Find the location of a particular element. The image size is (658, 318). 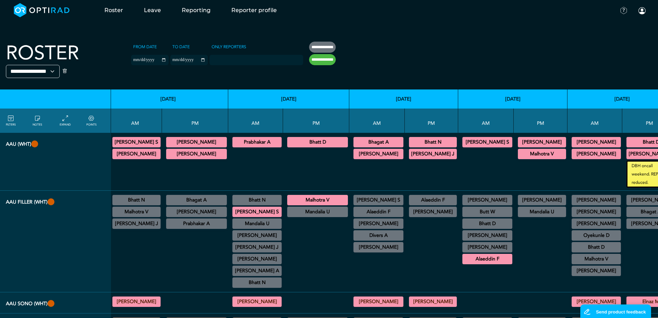

a: collapse/expand entries is located at coordinates (65, 121).